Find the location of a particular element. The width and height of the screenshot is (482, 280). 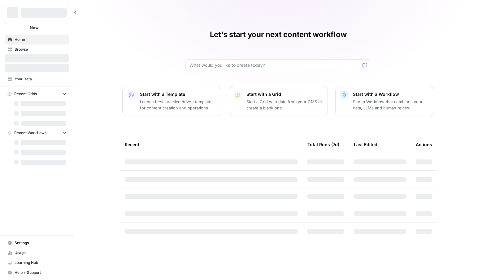

a: Learning Hub is located at coordinates (37, 263).